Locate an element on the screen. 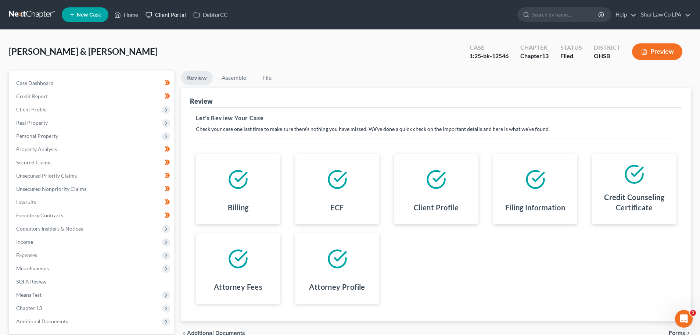 The height and width of the screenshot is (335, 700). a: Secured Claims is located at coordinates (92, 162).